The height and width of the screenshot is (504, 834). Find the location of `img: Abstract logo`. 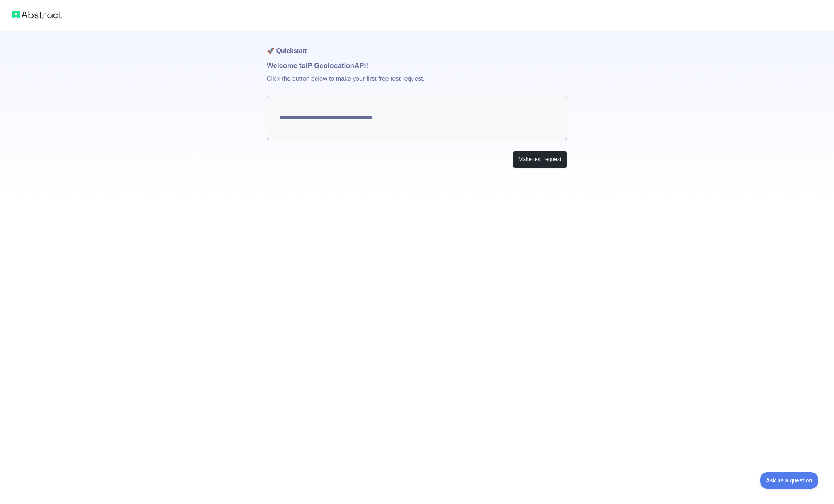

img: Abstract logo is located at coordinates (37, 14).